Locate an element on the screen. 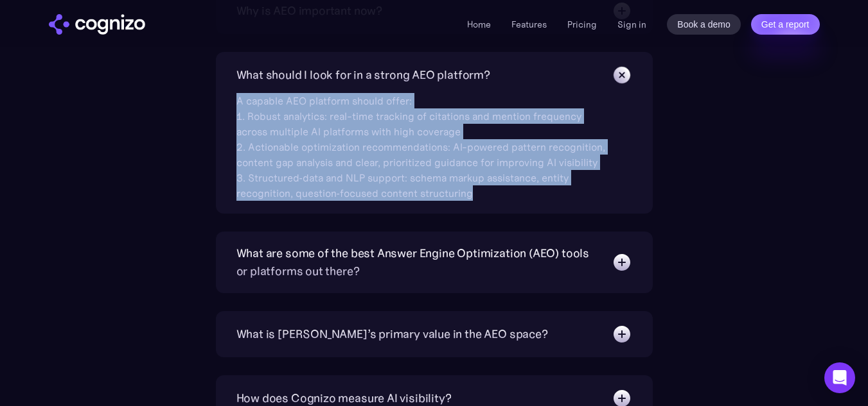 The width and height of the screenshot is (868, 406). div: A capable AEO platform should offer: 1. Robust analytics: real-time tracking of citations and men... is located at coordinates (423, 143).